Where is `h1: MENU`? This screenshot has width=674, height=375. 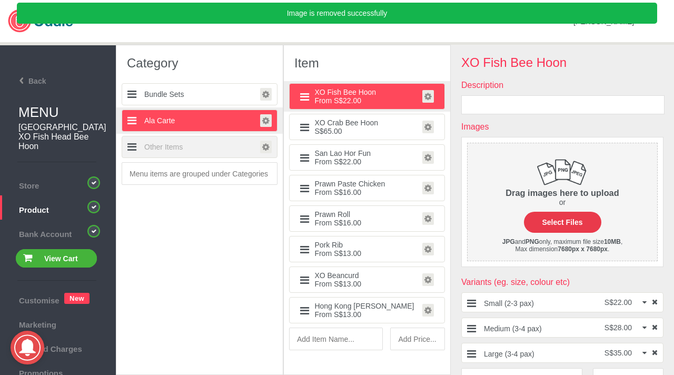
h1: MENU is located at coordinates (67, 112).